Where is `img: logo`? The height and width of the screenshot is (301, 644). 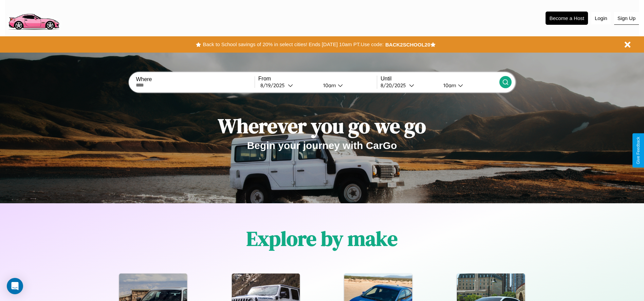 img: logo is located at coordinates (34, 17).